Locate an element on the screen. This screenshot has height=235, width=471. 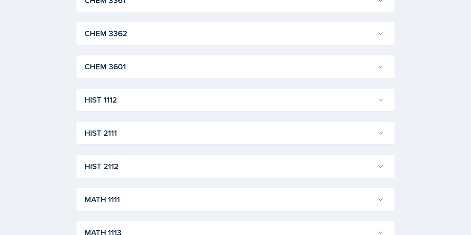
button: CHEM 3362 is located at coordinates (234, 33).